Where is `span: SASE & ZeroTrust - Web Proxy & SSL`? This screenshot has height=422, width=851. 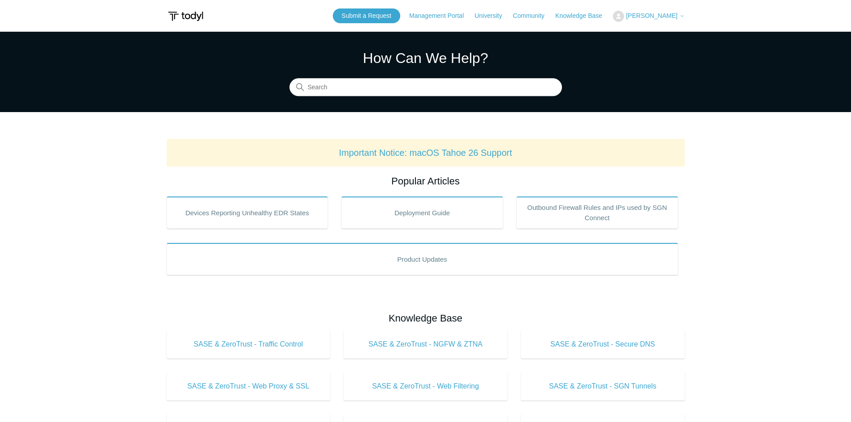 span: SASE & ZeroTrust - Web Proxy & SSL is located at coordinates (248, 387).